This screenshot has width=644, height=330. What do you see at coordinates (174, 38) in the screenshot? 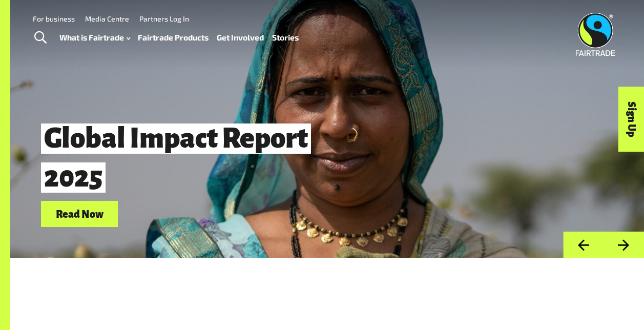
I see `a: Fairtrade Products` at bounding box center [174, 38].